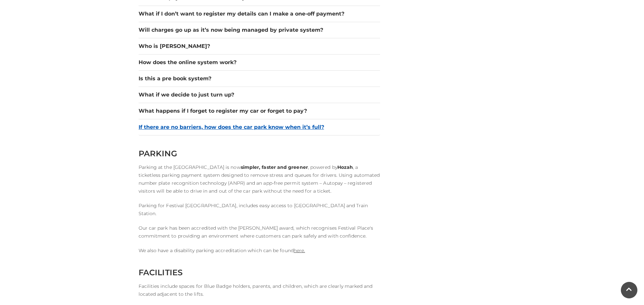  I want to click on button: Is this a pre book system?, so click(260, 78).